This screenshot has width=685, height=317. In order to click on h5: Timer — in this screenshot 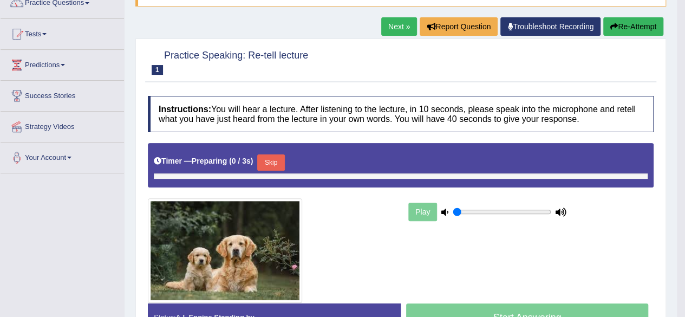, I will do `click(203, 161)`.